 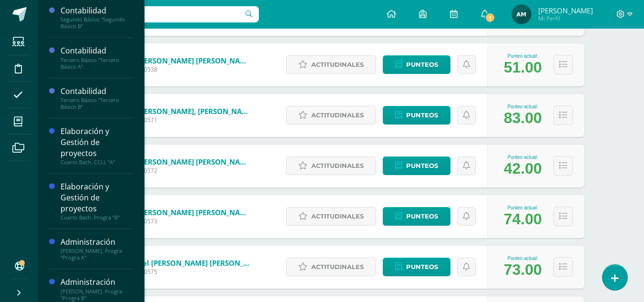 I want to click on a: Elaboración y Gestión de proyectosCuarto Bach. Progra "B", so click(x=97, y=201).